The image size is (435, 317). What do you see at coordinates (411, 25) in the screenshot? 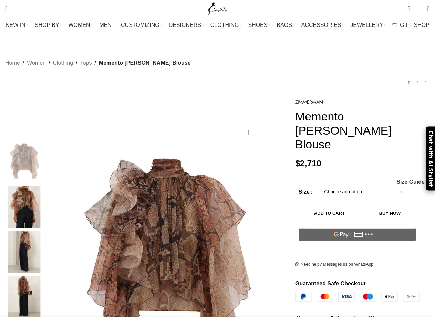
I see `a: GIFT SHOP` at bounding box center [411, 25].